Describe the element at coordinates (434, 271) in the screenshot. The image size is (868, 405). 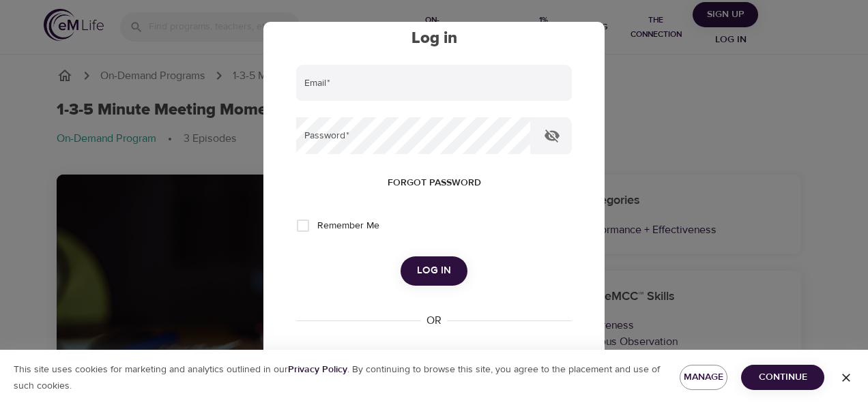
I see `button: Log in` at that location.